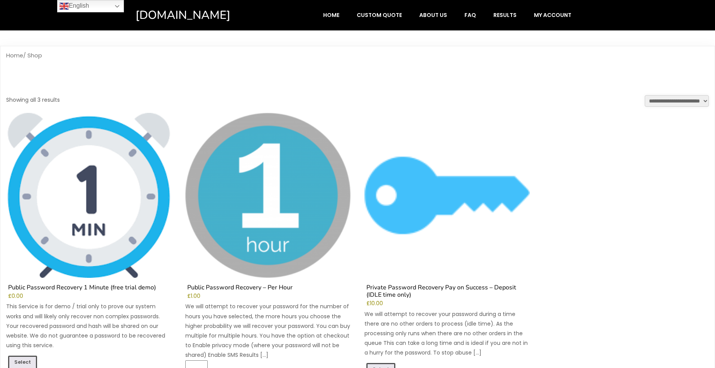 Image resolution: width=715 pixels, height=368 pixels. I want to click on span: My account, so click(552, 15).